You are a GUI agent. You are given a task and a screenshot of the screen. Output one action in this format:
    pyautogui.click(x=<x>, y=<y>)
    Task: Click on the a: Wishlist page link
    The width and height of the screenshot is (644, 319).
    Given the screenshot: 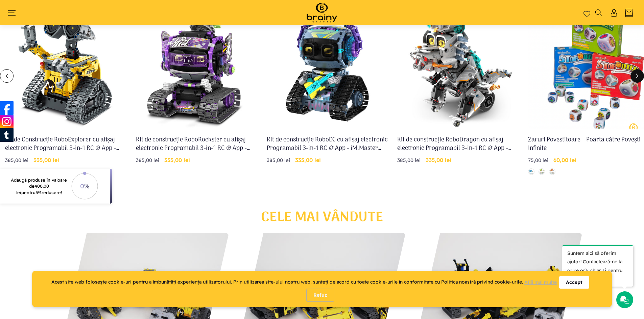 What is the action you would take?
    pyautogui.click(x=587, y=13)
    